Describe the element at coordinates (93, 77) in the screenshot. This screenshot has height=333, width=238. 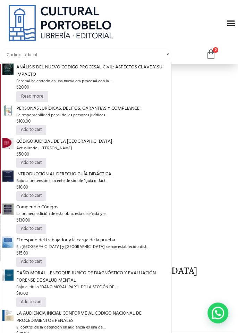
I see `a: ANÁLISIS DEL NUEVO CODIGO PROCESAL CIVIL: ASPECTOS CLAVE Y SU IMPACTOPanamá ha entrado en una nue...` at that location.